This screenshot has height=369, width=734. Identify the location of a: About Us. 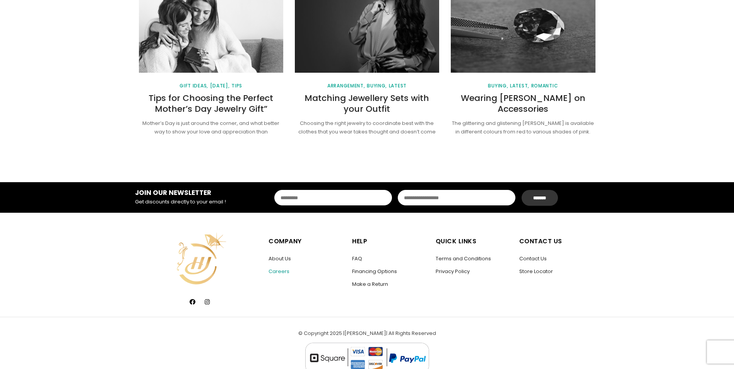
(280, 258).